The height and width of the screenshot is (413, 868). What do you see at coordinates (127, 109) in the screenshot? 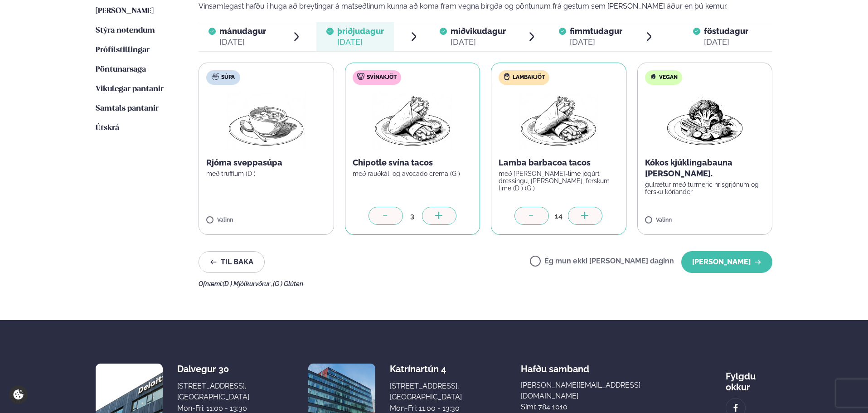
I see `a: Samtals pantanir` at bounding box center [127, 109].